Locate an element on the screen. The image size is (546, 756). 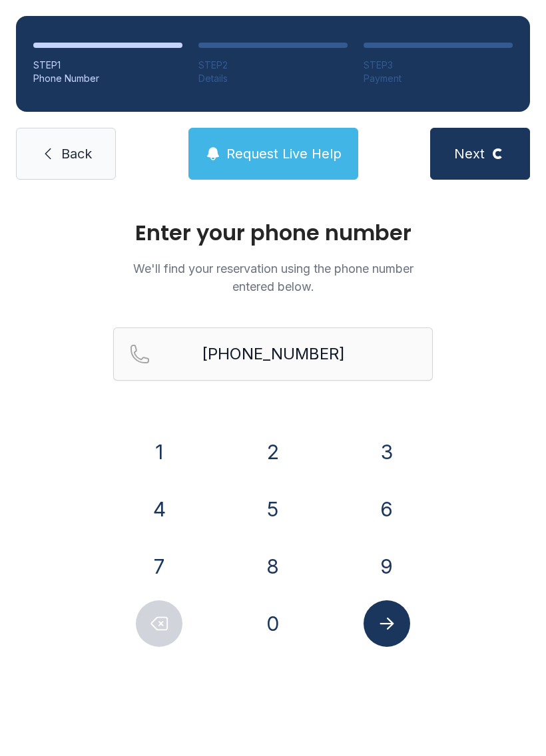
button: Submit lookup form is located at coordinates (387, 623).